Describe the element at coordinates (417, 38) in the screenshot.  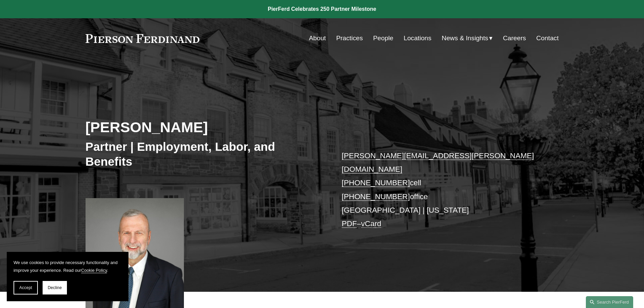
I see `a: Locations` at that location.